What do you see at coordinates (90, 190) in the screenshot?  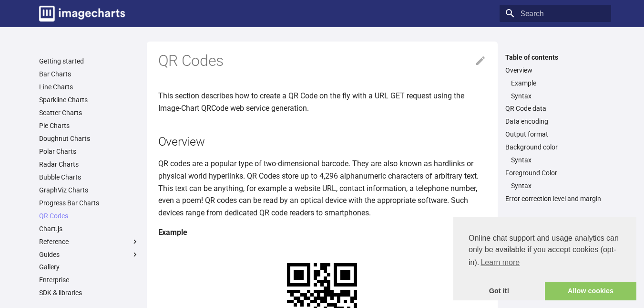 I see `a: GraphViz Charts` at bounding box center [90, 190].